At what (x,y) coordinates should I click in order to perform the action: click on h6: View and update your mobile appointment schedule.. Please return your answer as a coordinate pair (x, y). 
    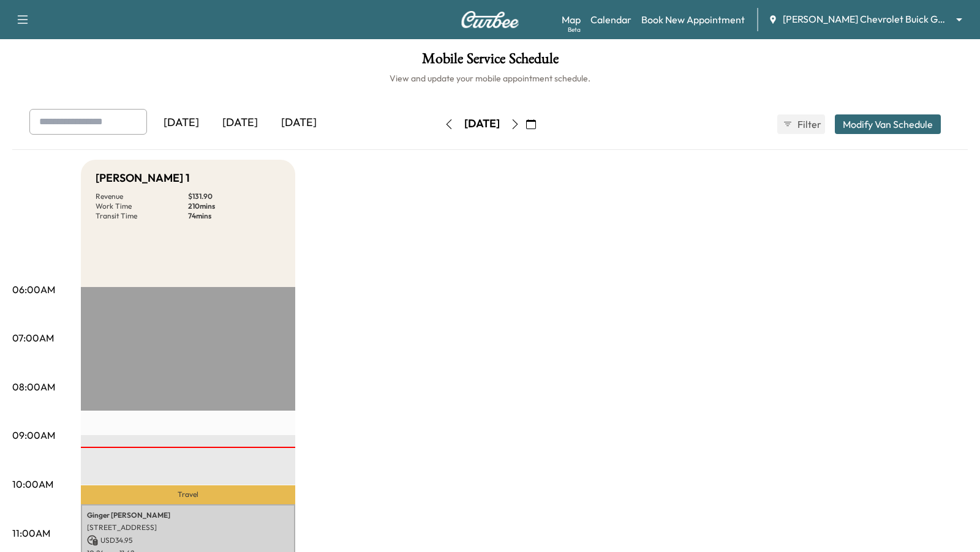
    Looking at the image, I should click on (490, 78).